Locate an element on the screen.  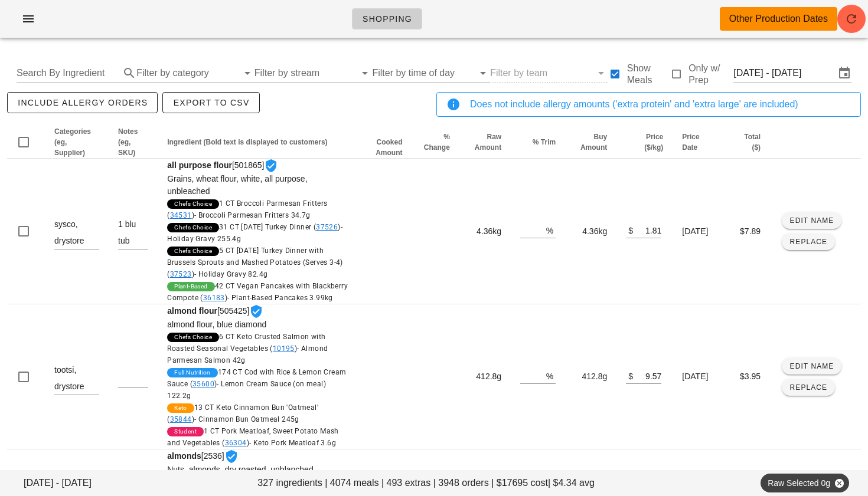
button: Export to CSV is located at coordinates (211, 102).